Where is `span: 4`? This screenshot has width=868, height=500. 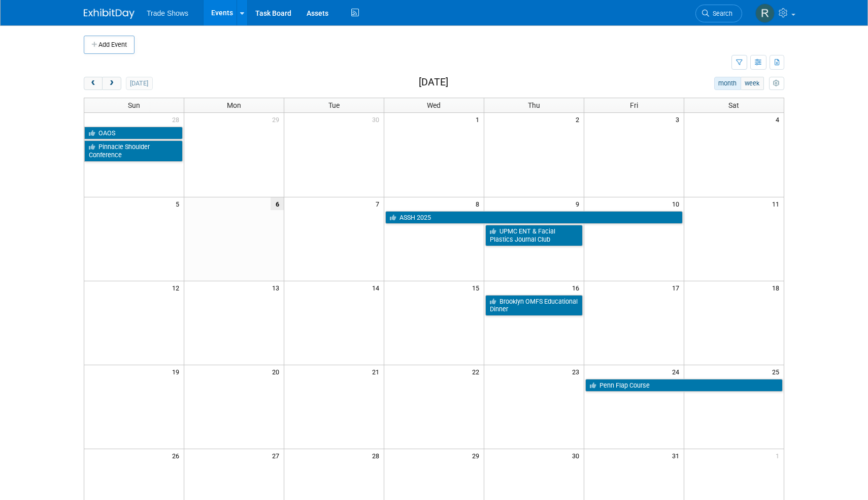
span: 4 is located at coordinates (779, 119).